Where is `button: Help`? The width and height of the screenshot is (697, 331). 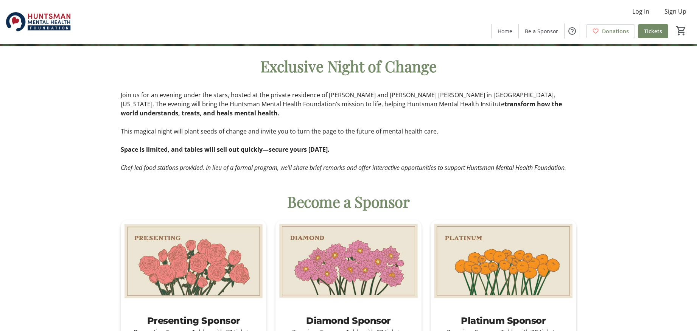 button: Help is located at coordinates (572, 31).